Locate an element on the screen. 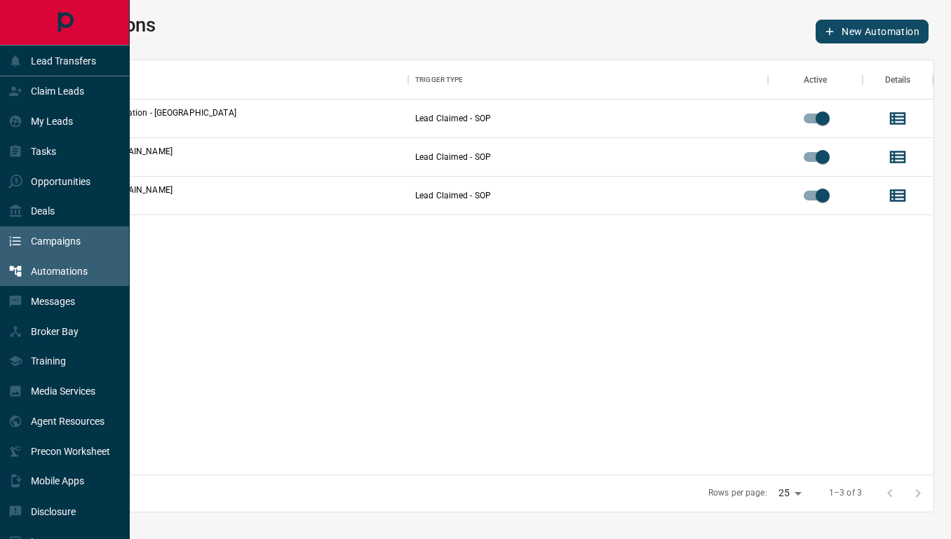  div: 25 is located at coordinates (790, 493).